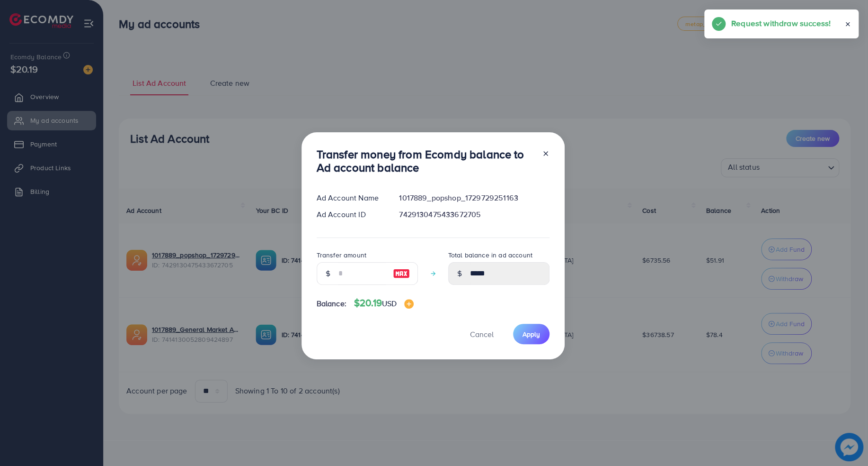  Describe the element at coordinates (425, 161) in the screenshot. I see `h3: Transfer money from Ecomdy balance to Ad account balance` at that location.